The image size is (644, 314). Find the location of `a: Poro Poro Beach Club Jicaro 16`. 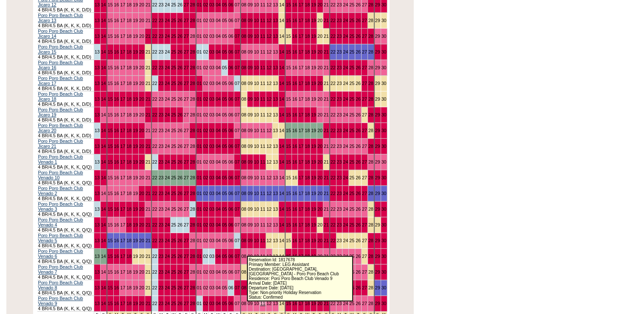

a: Poro Poro Beach Club Jicaro 16 is located at coordinates (61, 65).